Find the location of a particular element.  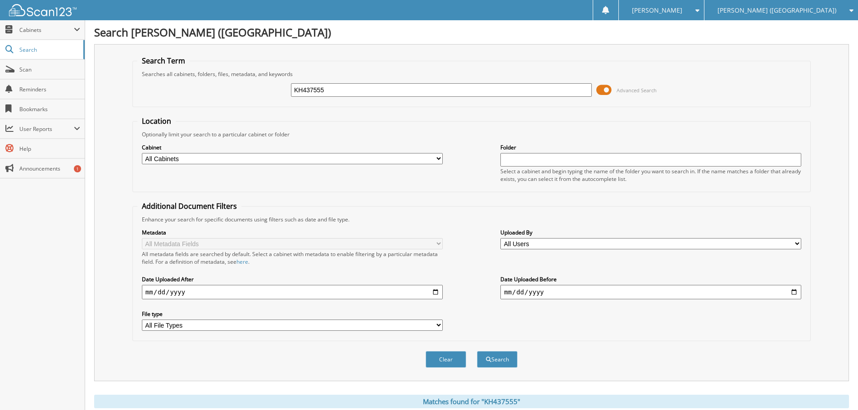

div: Enhance your search for specific documents using filters such as date and file type. is located at coordinates (471, 219).